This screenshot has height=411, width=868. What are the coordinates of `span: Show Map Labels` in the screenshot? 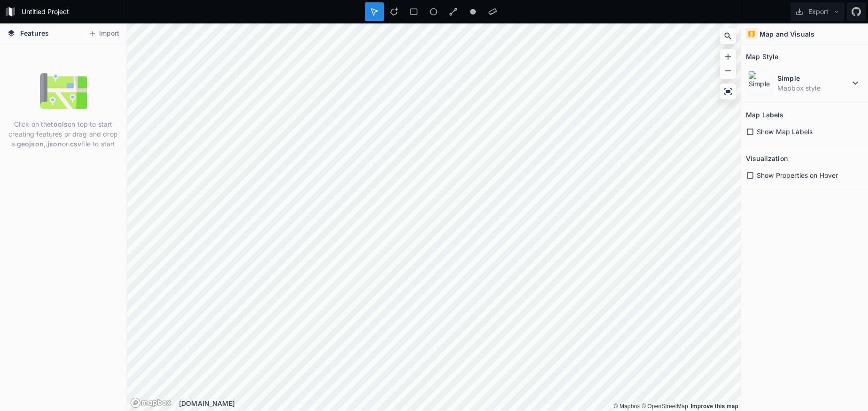 It's located at (785, 132).